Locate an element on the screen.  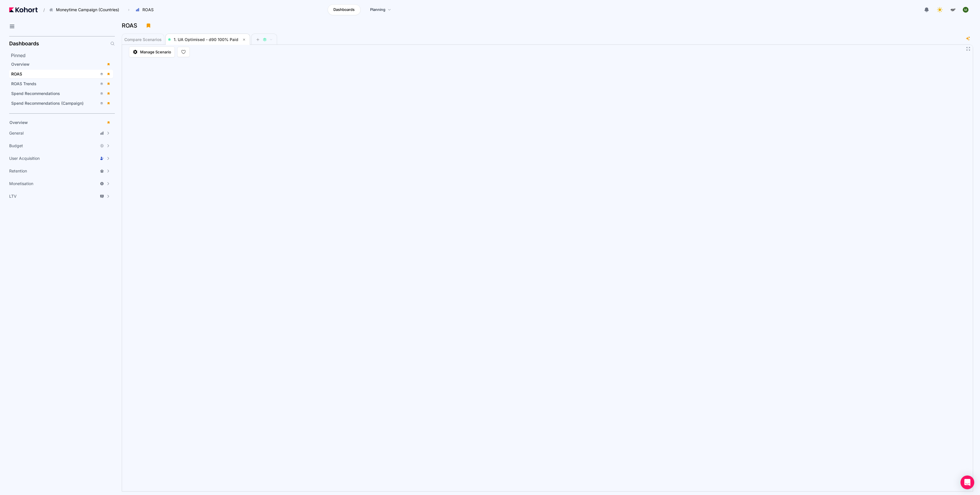
span: Moneytime Campaign (Countries) is located at coordinates (88, 10).